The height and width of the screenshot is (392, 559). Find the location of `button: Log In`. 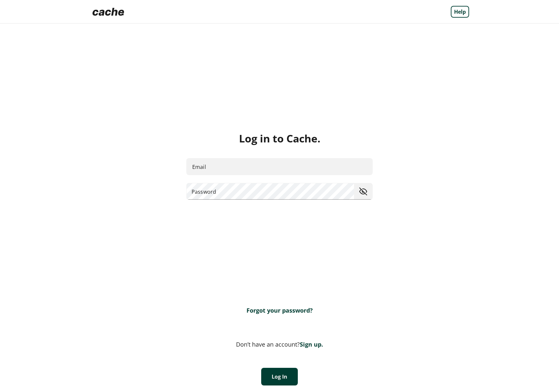

button: Log In is located at coordinates (280, 377).